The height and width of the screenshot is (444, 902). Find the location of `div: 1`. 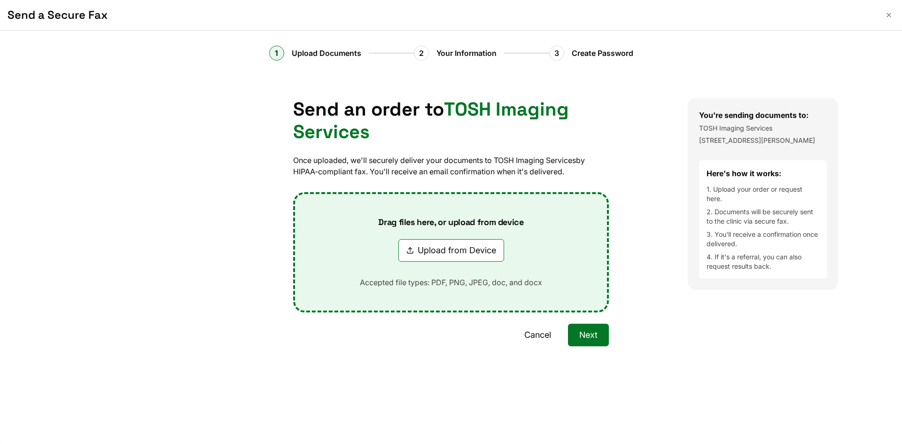

div: 1 is located at coordinates (277, 53).